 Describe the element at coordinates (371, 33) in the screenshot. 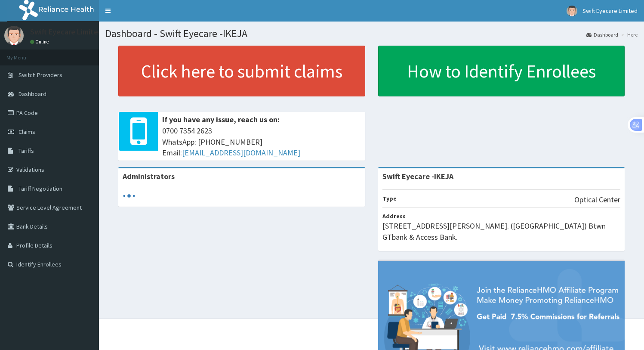

I see `h1: Dashboard - Swift Eyecare -IKEJA` at that location.